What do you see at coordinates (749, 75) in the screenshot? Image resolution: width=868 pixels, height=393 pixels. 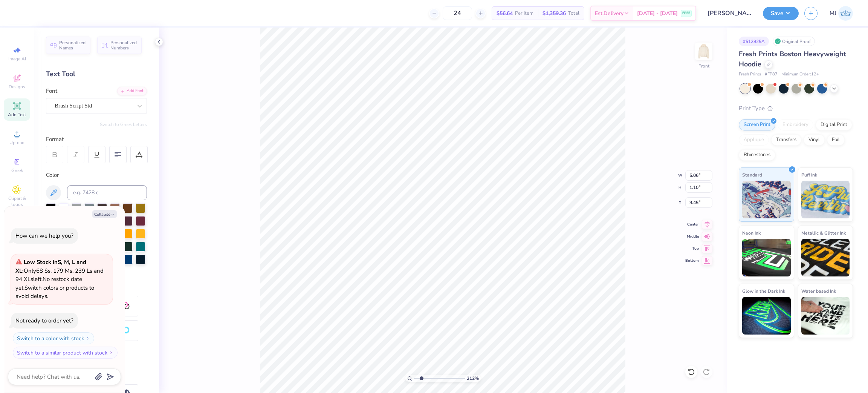 I see `span: Fresh Prints` at bounding box center [749, 75].